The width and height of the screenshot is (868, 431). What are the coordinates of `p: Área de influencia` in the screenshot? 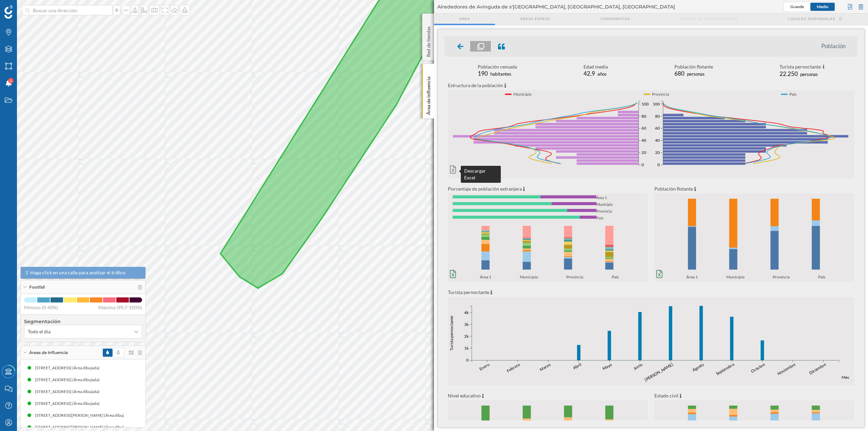 It's located at (429, 94).